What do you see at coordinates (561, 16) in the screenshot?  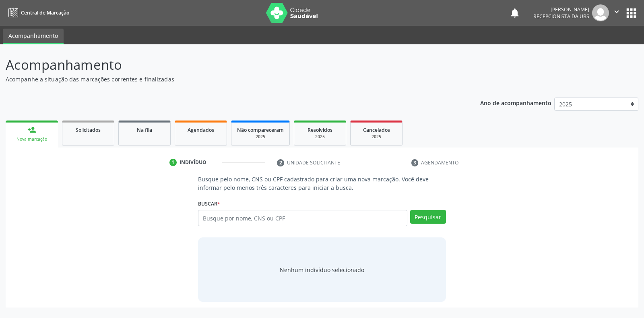 I see `span: Recepcionista da UBS` at bounding box center [561, 16].